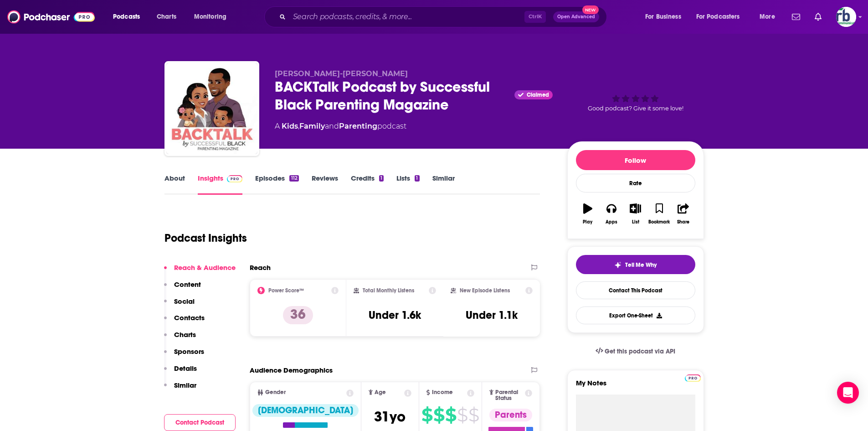 The height and width of the screenshot is (431, 868). Describe the element at coordinates (286, 290) in the screenshot. I see `h2: Power Score™` at that location.